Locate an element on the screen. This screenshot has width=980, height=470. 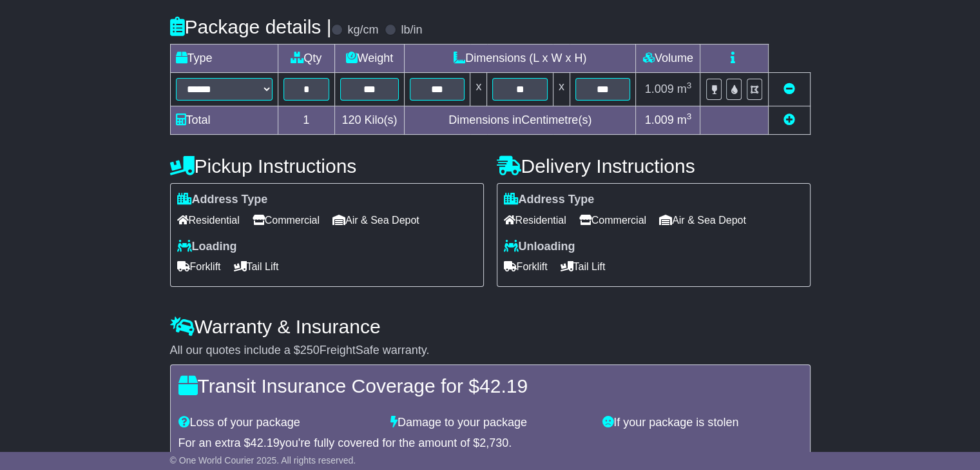
td: Type is located at coordinates (224, 59).